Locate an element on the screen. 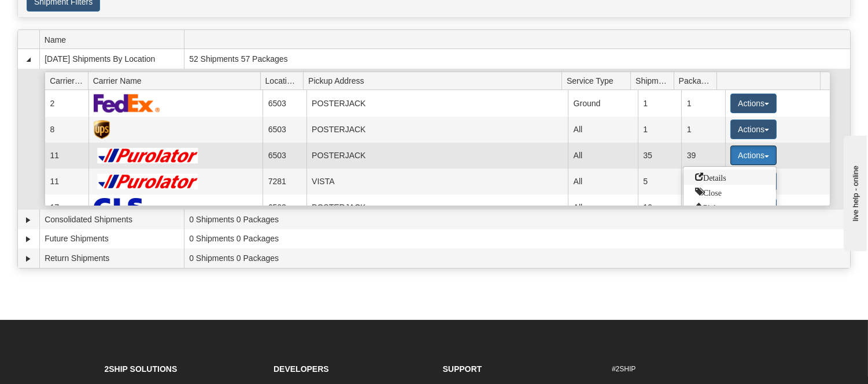  span: Shipments is located at coordinates (655, 81).